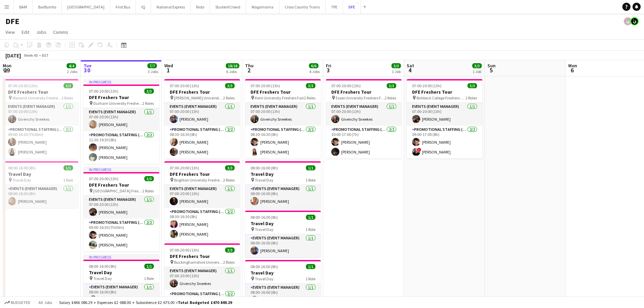 Image resolution: width=644 pixels, height=308 pixels. What do you see at coordinates (410, 65) in the screenshot?
I see `span: Sat` at bounding box center [410, 65].